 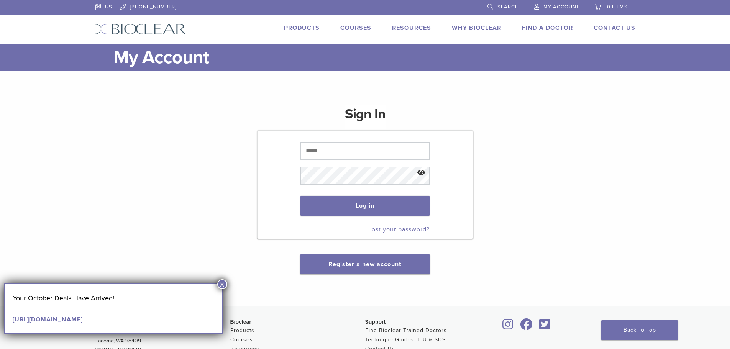 I want to click on span: 0 items, so click(x=617, y=7).